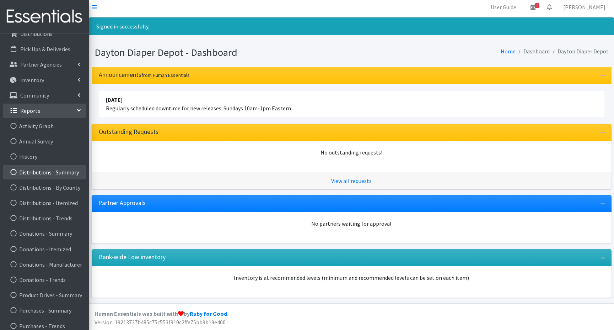  What do you see at coordinates (44, 126) in the screenshot?
I see `a: Activity Graph` at bounding box center [44, 126].